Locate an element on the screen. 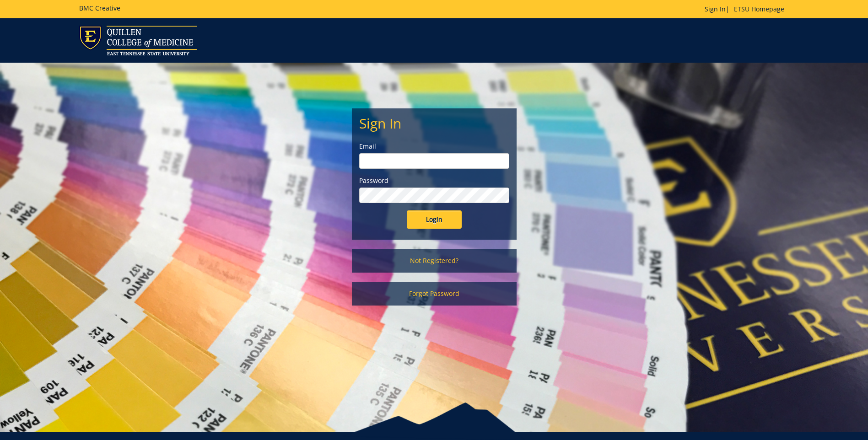  label: Email is located at coordinates (434, 147).